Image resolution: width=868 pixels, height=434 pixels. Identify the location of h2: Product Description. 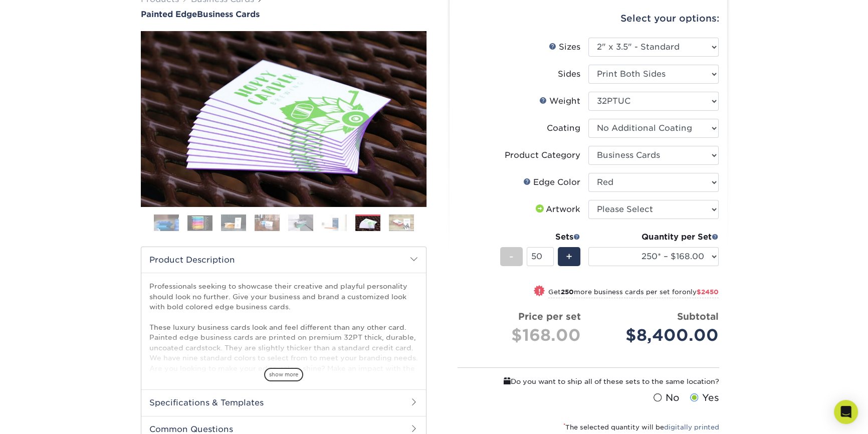
(283, 259).